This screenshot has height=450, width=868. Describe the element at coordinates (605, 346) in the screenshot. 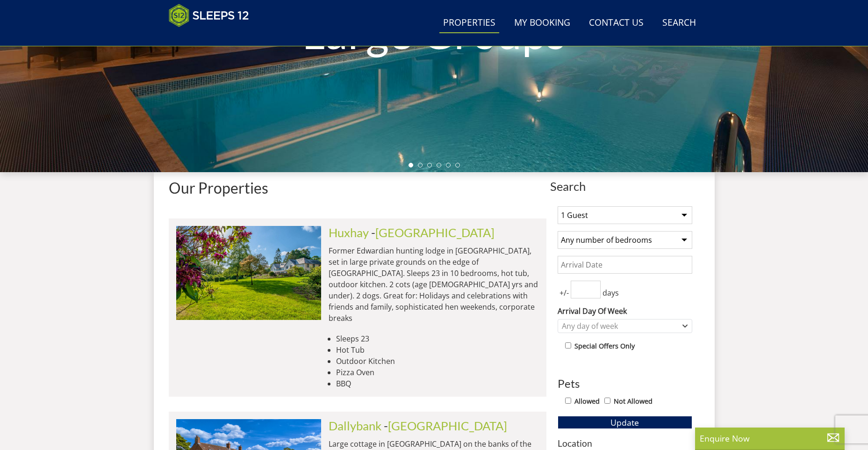

I see `label: Special Offers Only` at that location.